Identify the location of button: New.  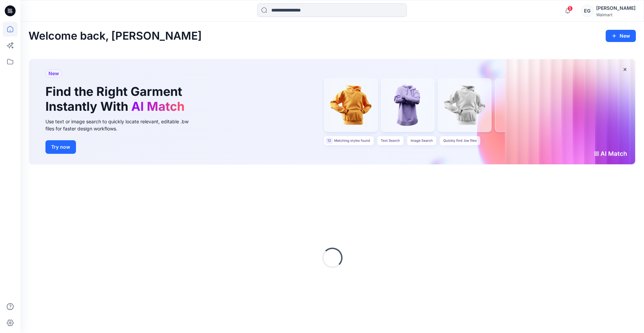
(620, 36).